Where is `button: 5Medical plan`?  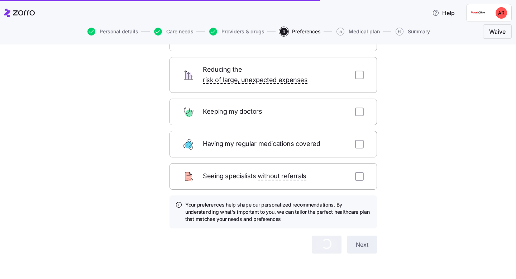 button: 5Medical plan is located at coordinates (358, 32).